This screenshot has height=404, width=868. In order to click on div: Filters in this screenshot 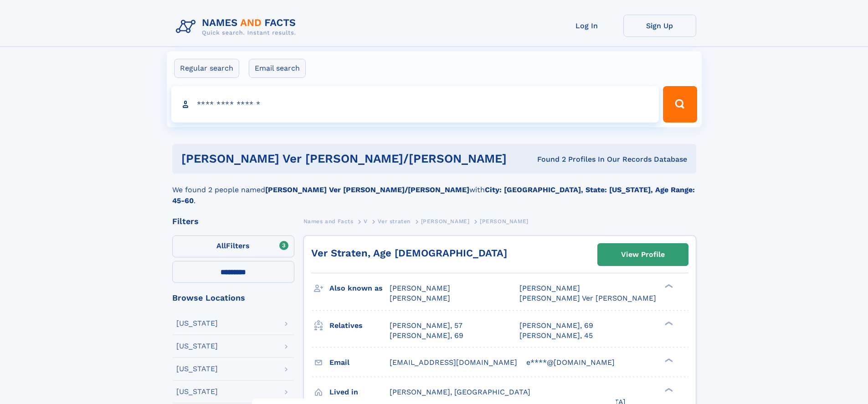, I will do `click(233, 221)`.